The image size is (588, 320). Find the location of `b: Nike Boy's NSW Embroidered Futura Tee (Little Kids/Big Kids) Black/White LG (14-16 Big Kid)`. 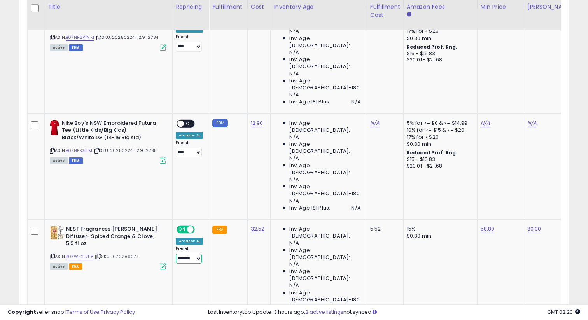

b: Nike Boy's NSW Embroidered Futura Tee (Little Kids/Big Kids) Black/White LG (14-16 Big Kid) is located at coordinates (109, 131).